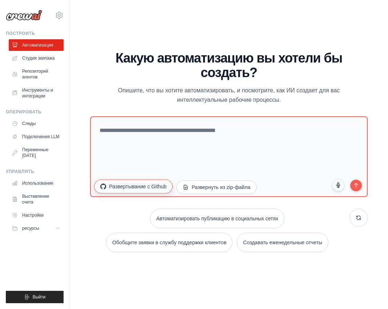  What do you see at coordinates (36, 74) in the screenshot?
I see `a: Репозиторий агентов` at bounding box center [36, 74].